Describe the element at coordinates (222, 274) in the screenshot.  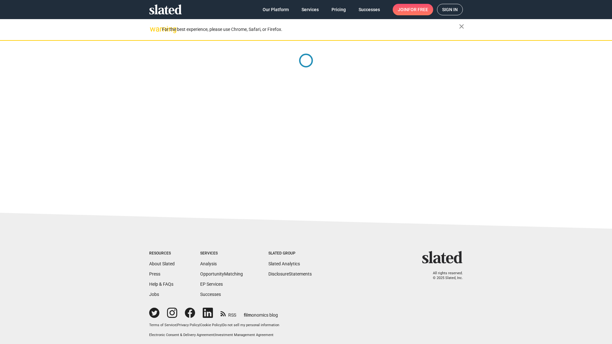
I see `a: OpportunityMatching` at that location.